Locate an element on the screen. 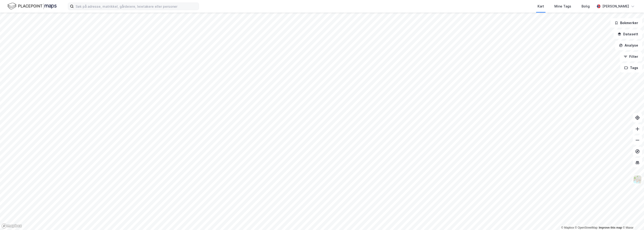 This screenshot has width=644, height=230. a: Improve this map is located at coordinates (610, 228).